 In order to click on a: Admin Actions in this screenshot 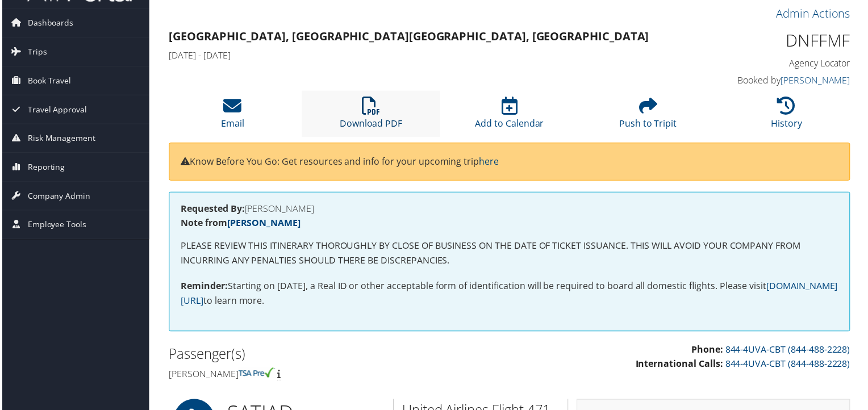, I will do `click(816, 14)`.